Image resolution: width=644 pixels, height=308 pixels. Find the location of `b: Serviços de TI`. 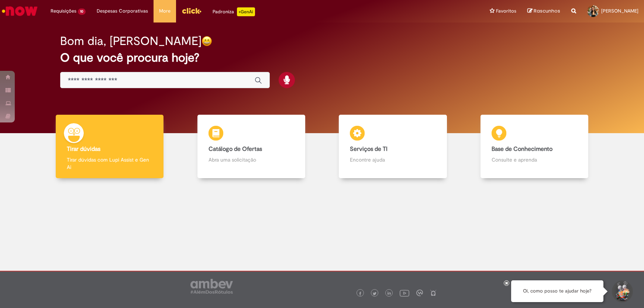

b: Serviços de TI is located at coordinates (369, 149).